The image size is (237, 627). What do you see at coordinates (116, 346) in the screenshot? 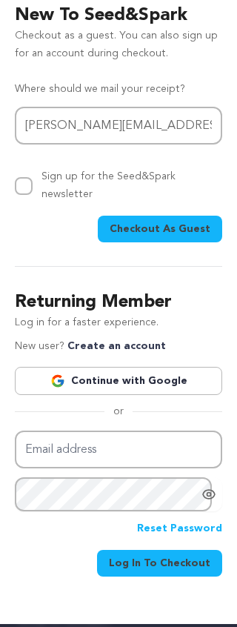
I see `a: Create an account` at bounding box center [116, 346].